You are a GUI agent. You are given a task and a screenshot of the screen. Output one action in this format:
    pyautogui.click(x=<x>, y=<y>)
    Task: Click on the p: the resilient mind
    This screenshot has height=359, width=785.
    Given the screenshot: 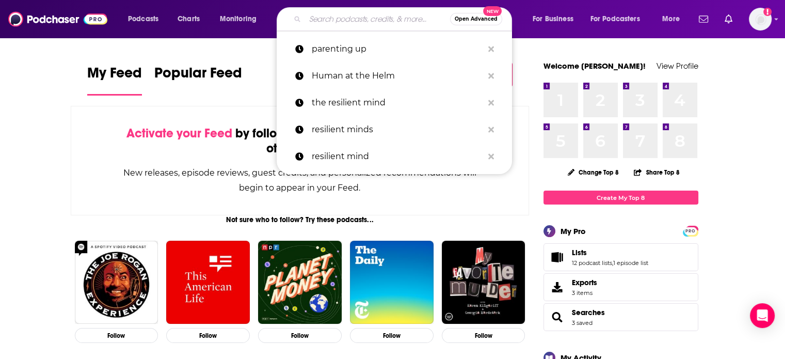 What is the action you would take?
    pyautogui.click(x=397, y=103)
    